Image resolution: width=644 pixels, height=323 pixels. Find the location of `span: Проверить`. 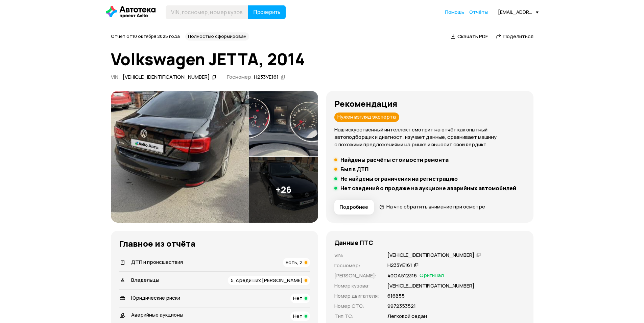

span: Проверить is located at coordinates (267, 12).